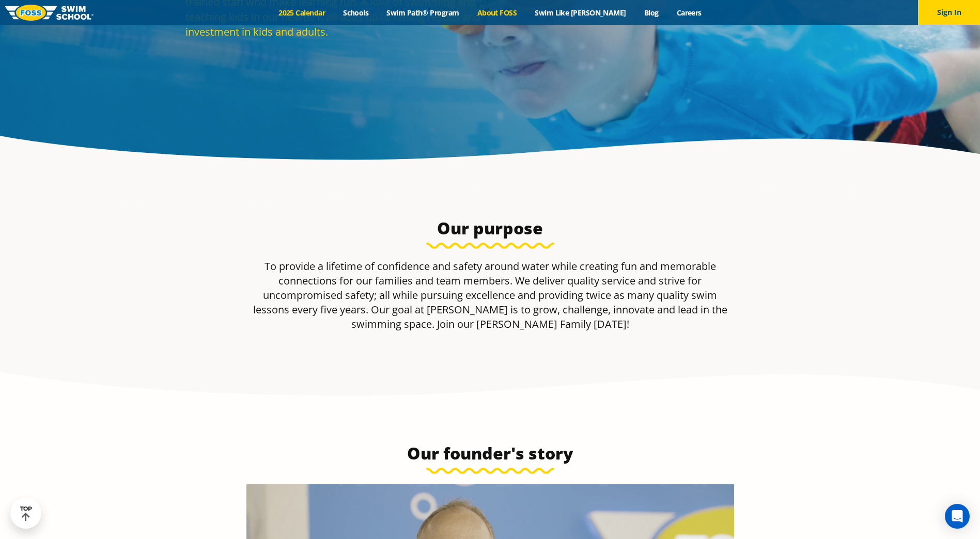 This screenshot has height=539, width=980. What do you see at coordinates (301, 12) in the screenshot?
I see `a: 2025 Calendar` at bounding box center [301, 12].